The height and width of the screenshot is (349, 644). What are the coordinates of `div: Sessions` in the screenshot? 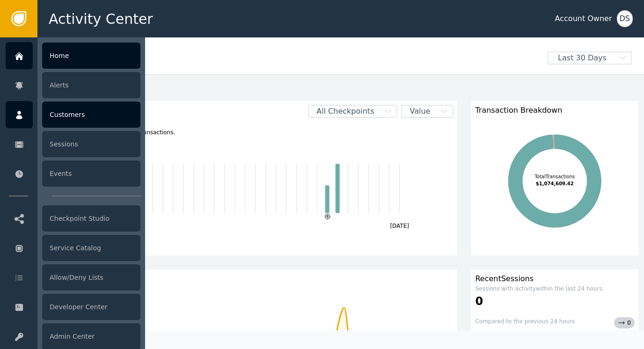 It's located at (92, 144).